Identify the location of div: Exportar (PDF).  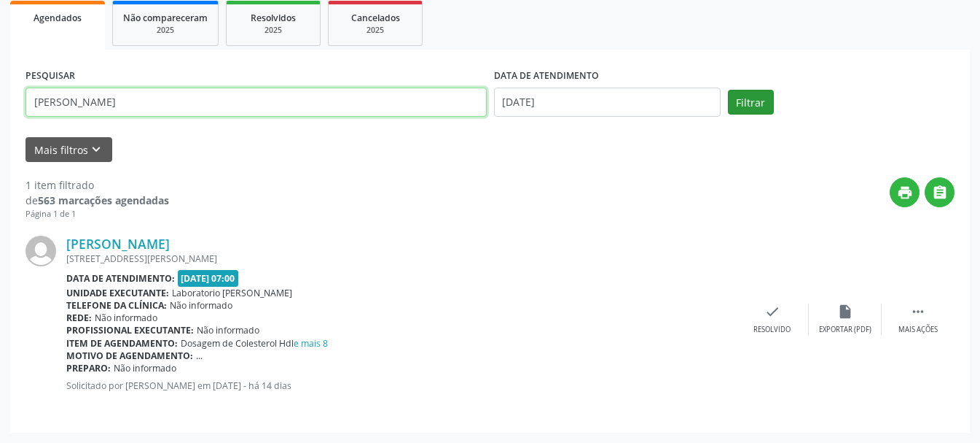
(846, 329).